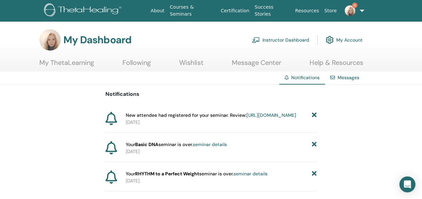 This screenshot has height=199, width=422. What do you see at coordinates (211, 115) in the screenshot?
I see `span: New attendee had registered for your seminar. Review:` at bounding box center [211, 115].